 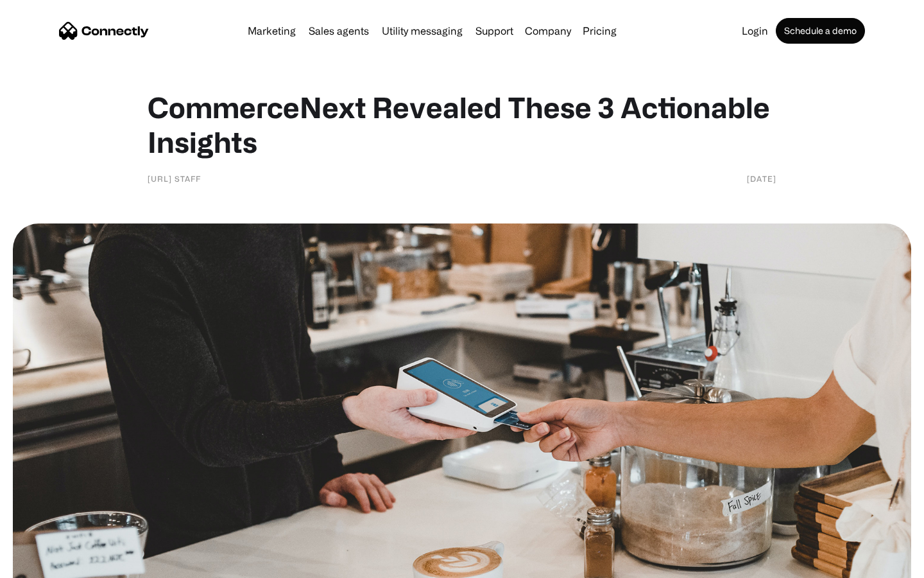 What do you see at coordinates (422, 31) in the screenshot?
I see `a: Utility messaging` at bounding box center [422, 31].